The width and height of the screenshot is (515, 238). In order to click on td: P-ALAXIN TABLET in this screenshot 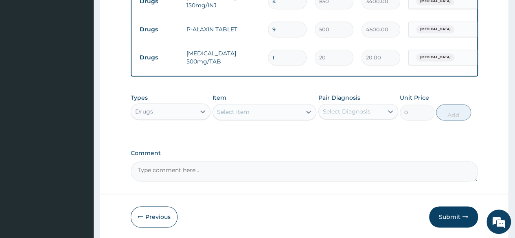, I will do `click(223, 29)`.